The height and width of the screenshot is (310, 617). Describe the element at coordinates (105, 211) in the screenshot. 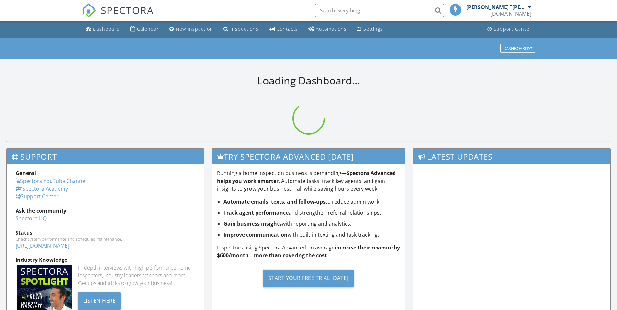

I see `div: Ask the community` at that location.